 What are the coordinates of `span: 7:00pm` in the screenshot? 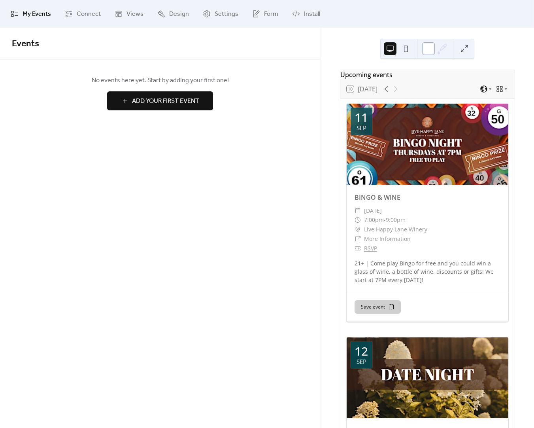 It's located at (374, 220).